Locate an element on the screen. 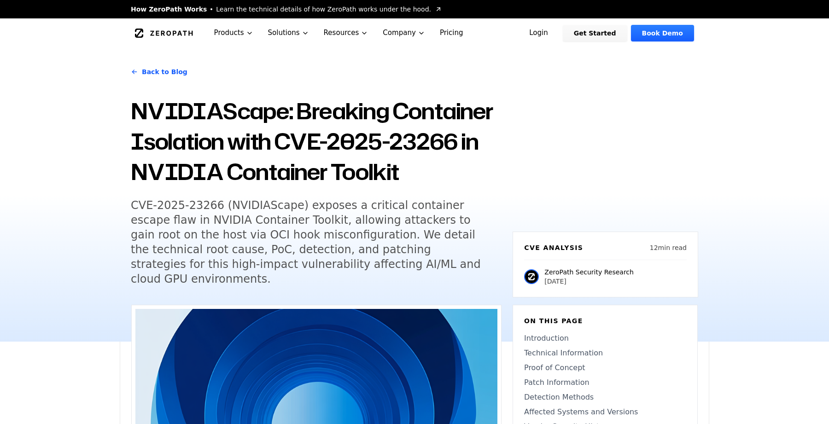  nav: Global is located at coordinates (414, 33).